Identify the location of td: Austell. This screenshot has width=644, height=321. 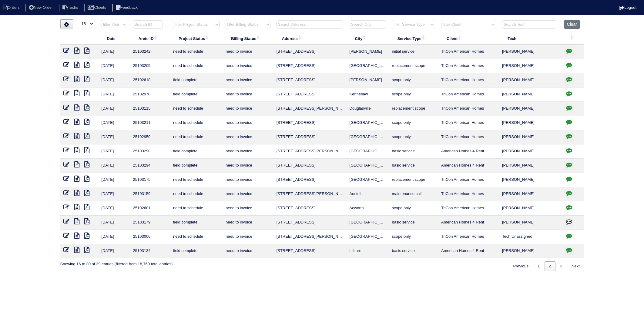
(368, 194).